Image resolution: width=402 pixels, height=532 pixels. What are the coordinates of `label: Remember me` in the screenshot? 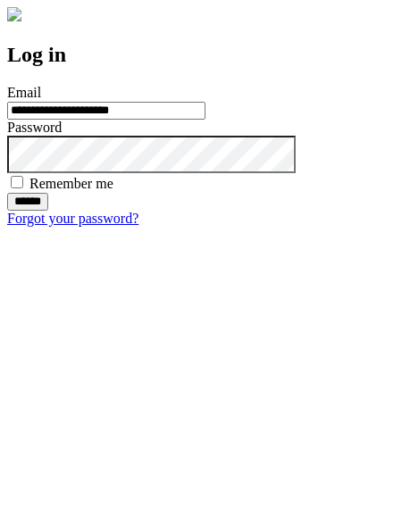 It's located at (72, 183).